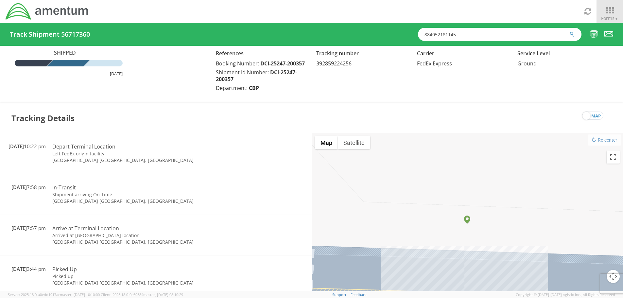 The image size is (623, 298). Describe the element at coordinates (596, 116) in the screenshot. I see `span: map` at that location.